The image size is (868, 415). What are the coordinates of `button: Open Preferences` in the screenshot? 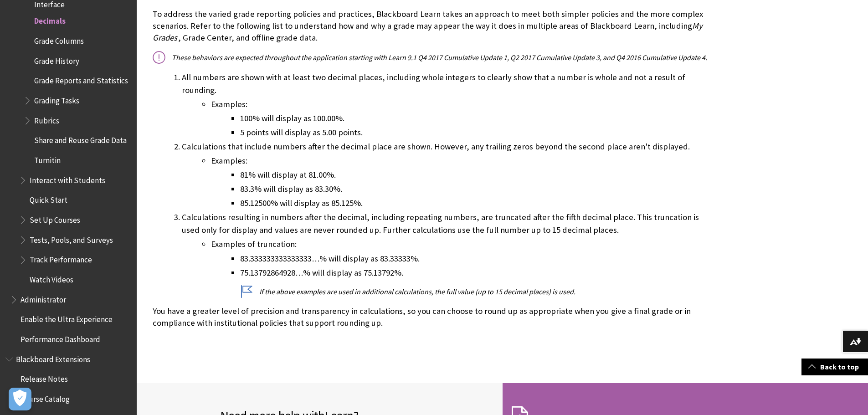 It's located at (20, 399).